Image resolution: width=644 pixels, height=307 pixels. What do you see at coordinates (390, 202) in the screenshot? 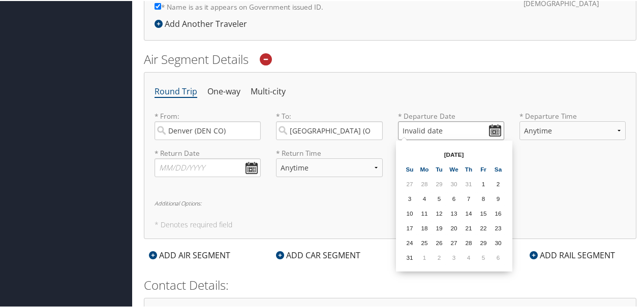
I see `h6: Additional Options:` at bounding box center [390, 202].